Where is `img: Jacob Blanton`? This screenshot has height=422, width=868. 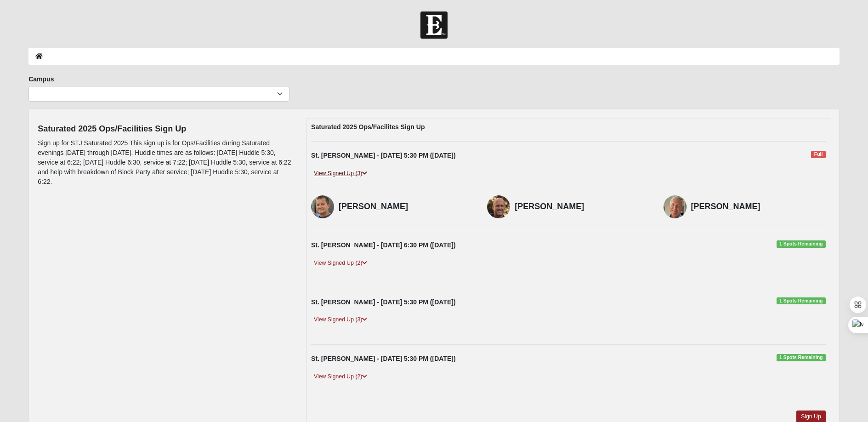
img: Jacob Blanton is located at coordinates (322, 207).